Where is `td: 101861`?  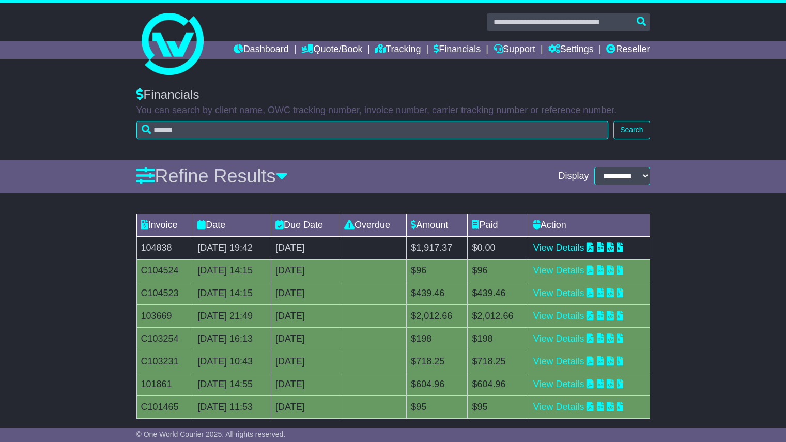 td: 101861 is located at coordinates (165, 384).